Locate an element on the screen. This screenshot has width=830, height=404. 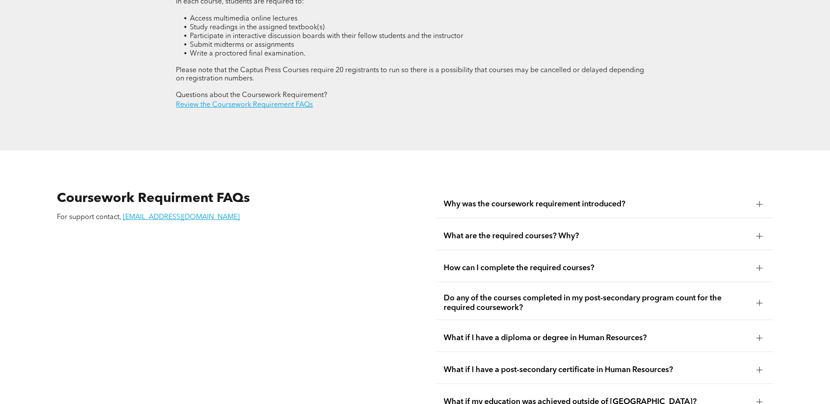
span: Submit midterms or assignments is located at coordinates (242, 45).